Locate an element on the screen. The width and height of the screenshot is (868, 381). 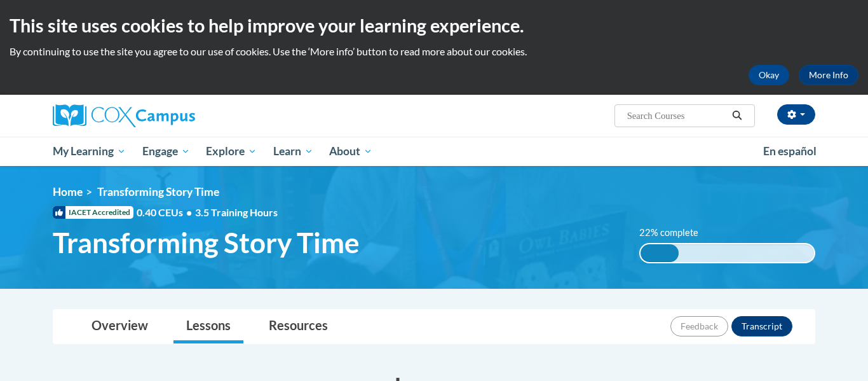
a: More Info is located at coordinates (829, 75).